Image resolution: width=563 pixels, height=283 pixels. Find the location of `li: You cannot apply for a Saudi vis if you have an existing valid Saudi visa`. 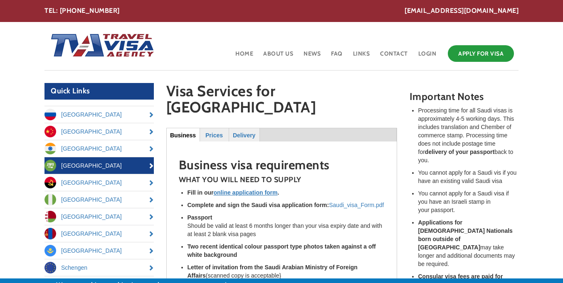

li: You cannot apply for a Saudi vis if you have an existing valid Saudi visa is located at coordinates (468, 177).